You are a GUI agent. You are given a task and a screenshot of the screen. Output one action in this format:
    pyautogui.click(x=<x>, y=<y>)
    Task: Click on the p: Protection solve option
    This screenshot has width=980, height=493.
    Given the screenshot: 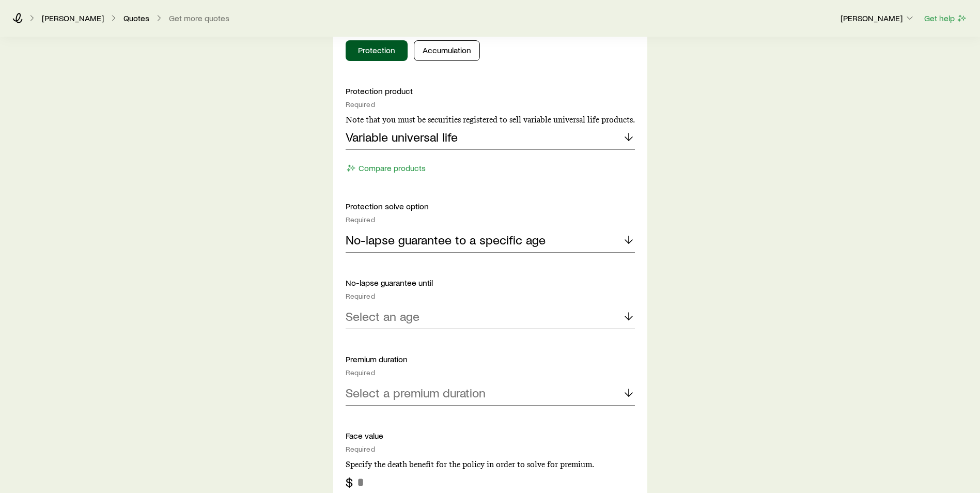 What is the action you would take?
    pyautogui.click(x=490, y=206)
    